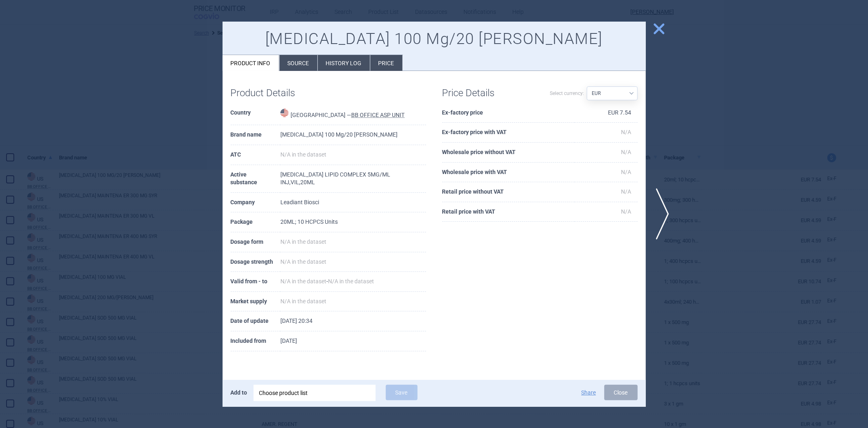  Describe the element at coordinates (256, 301) in the screenshot. I see `th: Market supply` at that location.